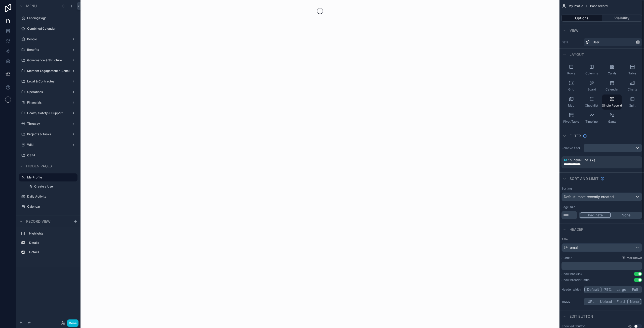 This screenshot has height=328, width=644. What do you see at coordinates (574, 31) in the screenshot?
I see `span: View` at bounding box center [574, 31].